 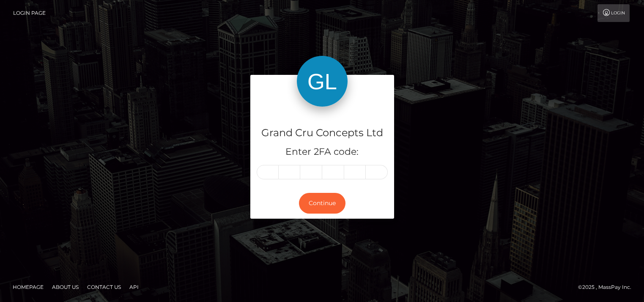 What do you see at coordinates (322, 81) in the screenshot?
I see `img: Grand Cru Concepts Ltd` at bounding box center [322, 81].